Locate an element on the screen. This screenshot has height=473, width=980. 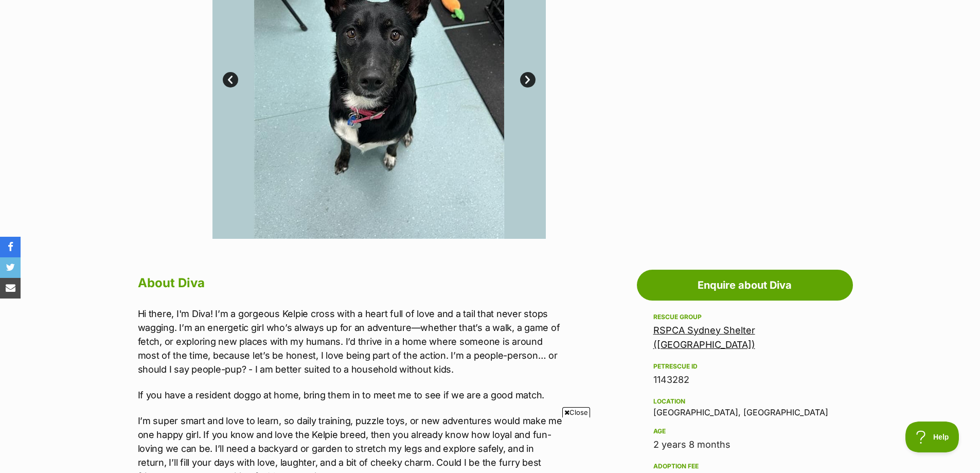
div: Adoption fee is located at coordinates (745, 466).